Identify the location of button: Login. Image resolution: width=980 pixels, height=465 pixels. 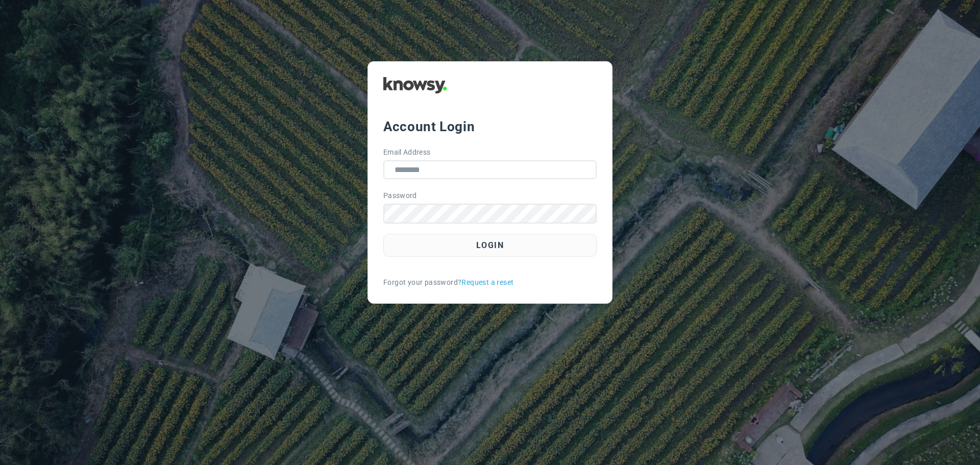
(490, 245).